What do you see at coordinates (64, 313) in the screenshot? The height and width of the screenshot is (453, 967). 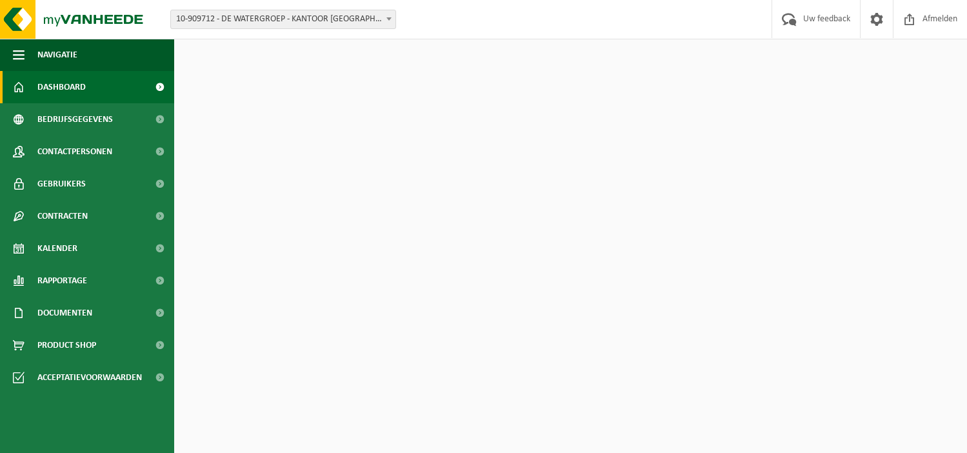 I see `span: Documenten` at bounding box center [64, 313].